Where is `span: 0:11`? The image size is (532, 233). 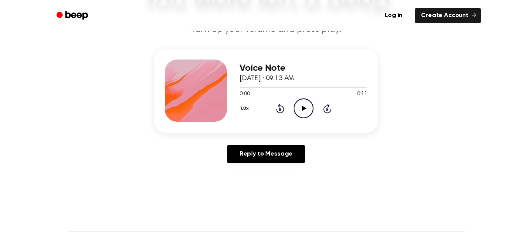 span: 0:11 is located at coordinates (362, 94).